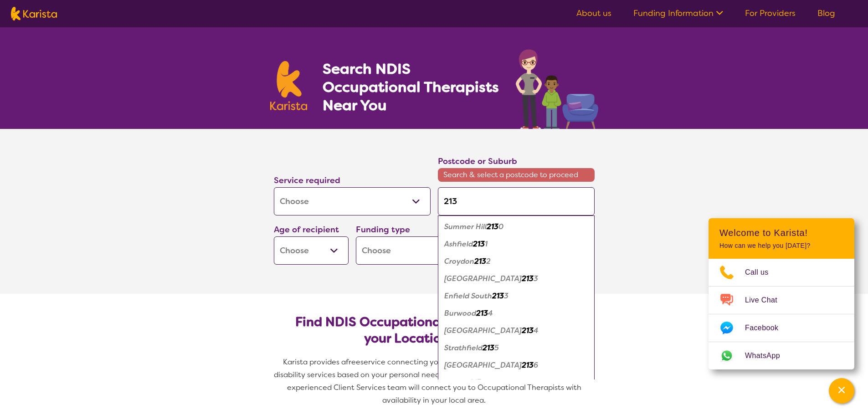 This screenshot has height=415, width=868. I want to click on em: Summer Hill, so click(465, 227).